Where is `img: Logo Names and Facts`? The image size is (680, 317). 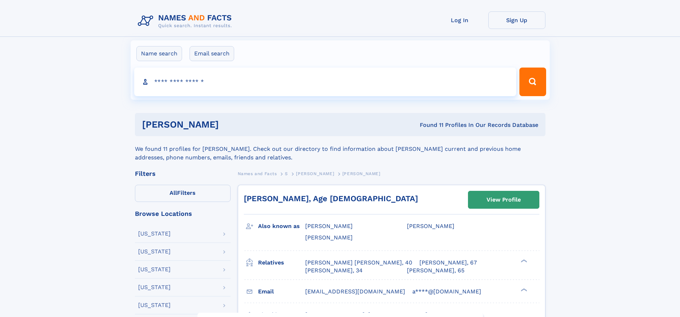 img: Logo Names and Facts is located at coordinates (186, 21).